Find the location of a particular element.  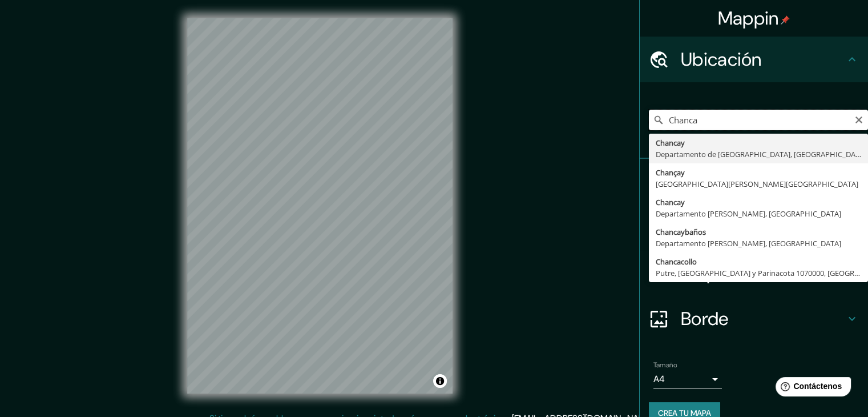

font: Contáctenos is located at coordinates (51, 14).